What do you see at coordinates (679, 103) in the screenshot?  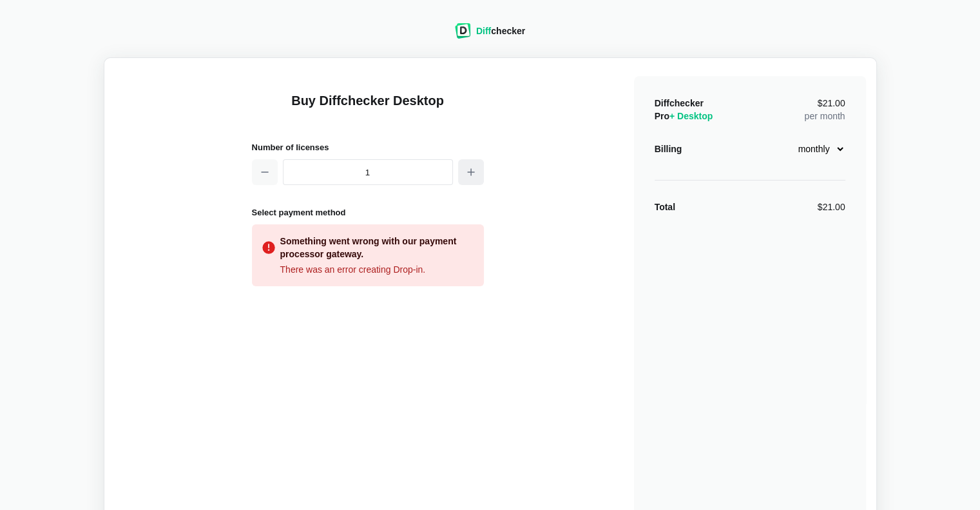 I see `span: Diffchecker` at bounding box center [679, 103].